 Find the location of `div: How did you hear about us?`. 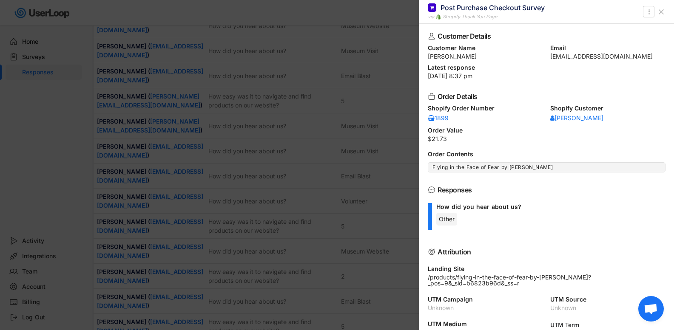

div: How did you hear about us? is located at coordinates (547, 207).